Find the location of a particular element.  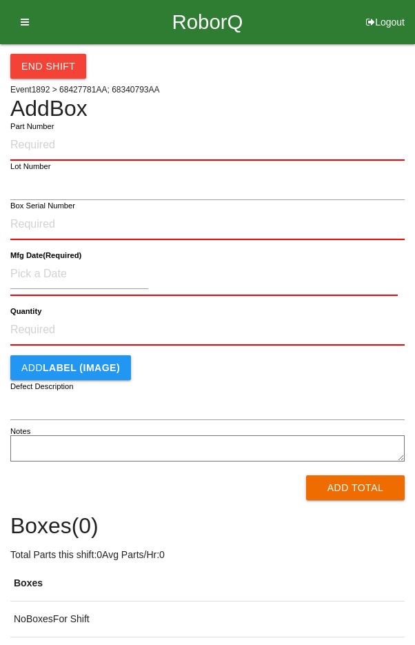

button: End Shift is located at coordinates (48, 66).